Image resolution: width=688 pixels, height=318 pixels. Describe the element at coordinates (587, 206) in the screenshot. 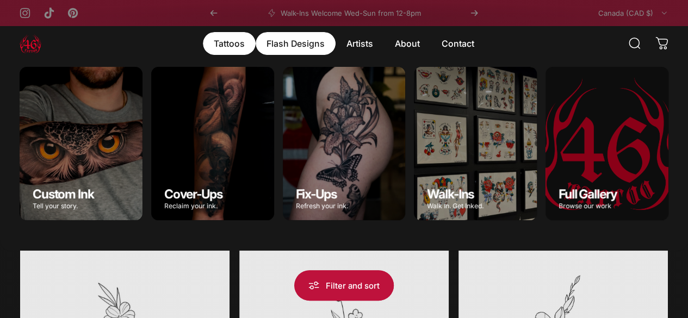

I see `p: Browse our work` at that location.